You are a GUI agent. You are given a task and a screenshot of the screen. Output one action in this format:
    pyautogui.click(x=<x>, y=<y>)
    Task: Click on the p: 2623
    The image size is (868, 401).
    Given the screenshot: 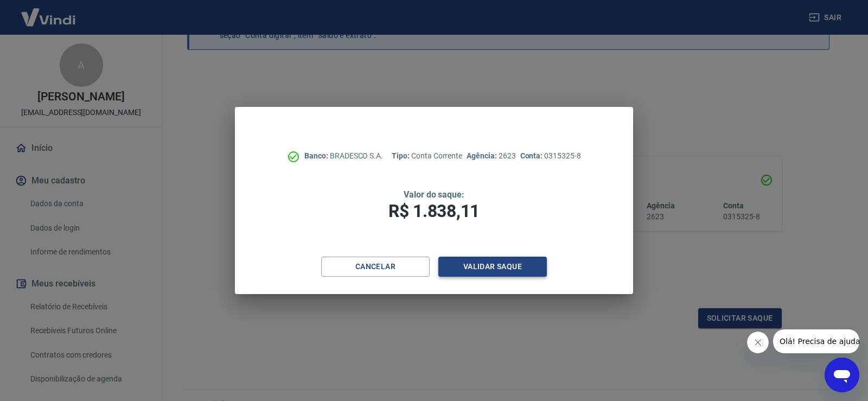 What is the action you would take?
    pyautogui.click(x=491, y=156)
    